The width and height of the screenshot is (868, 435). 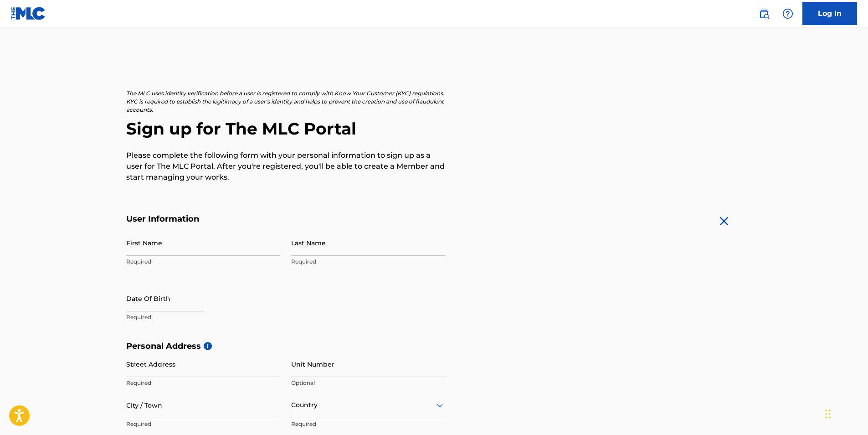 What do you see at coordinates (28, 13) in the screenshot?
I see `img: MLC Logo` at bounding box center [28, 13].